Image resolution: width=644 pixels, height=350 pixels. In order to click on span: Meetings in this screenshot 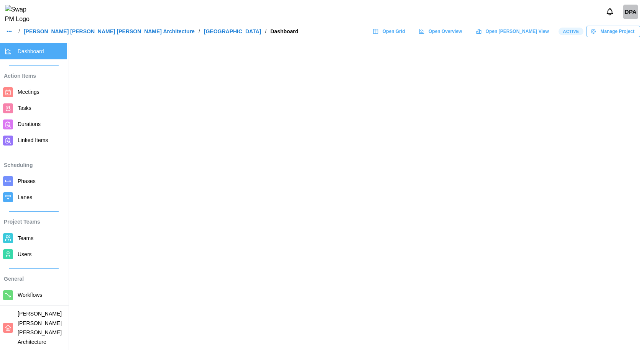, I will do `click(28, 92)`.